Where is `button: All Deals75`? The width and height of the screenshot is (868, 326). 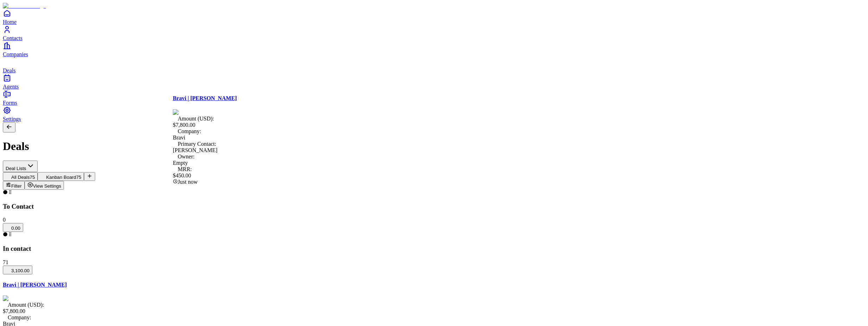
button: All Deals75 is located at coordinates (20, 176).